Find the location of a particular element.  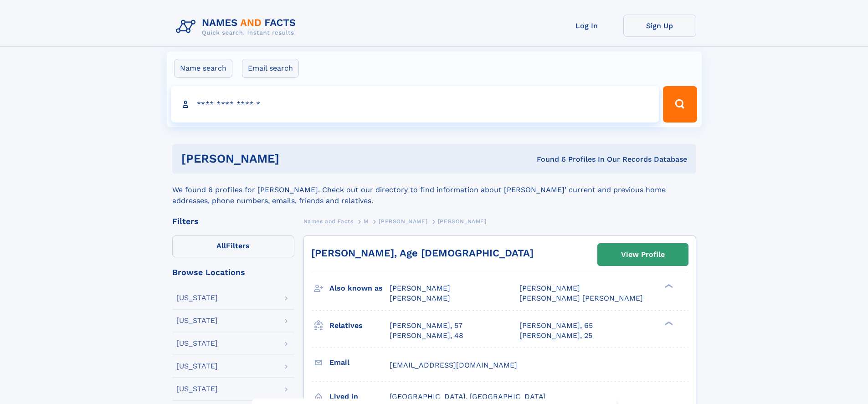

img: Logo Names and Facts is located at coordinates (237, 27).